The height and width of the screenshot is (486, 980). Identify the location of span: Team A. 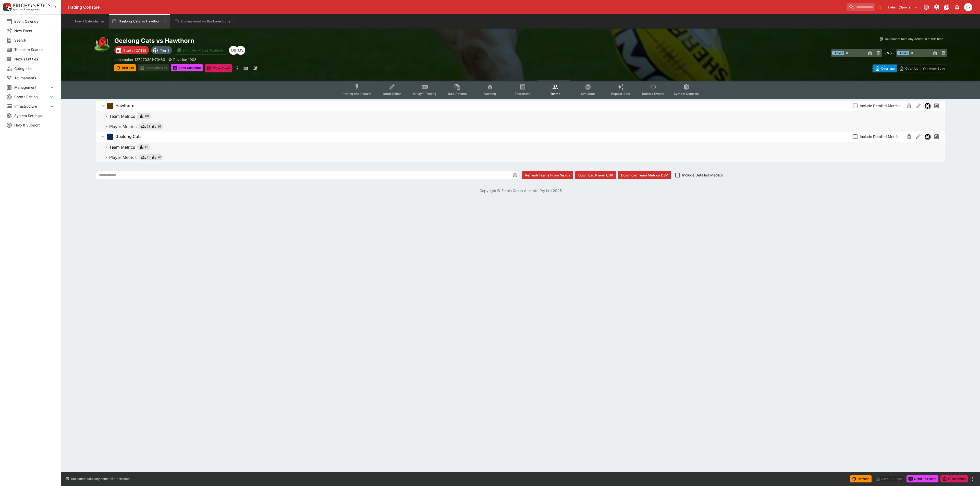
(838, 53).